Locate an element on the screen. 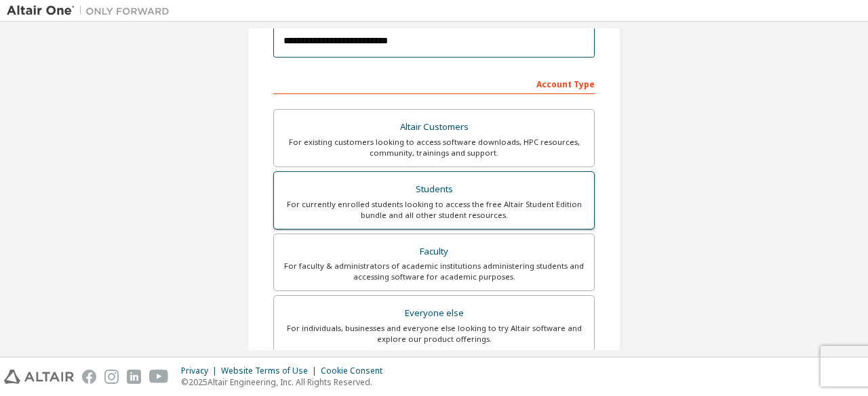 The width and height of the screenshot is (868, 396). img: linkedin.svg is located at coordinates (133, 377).